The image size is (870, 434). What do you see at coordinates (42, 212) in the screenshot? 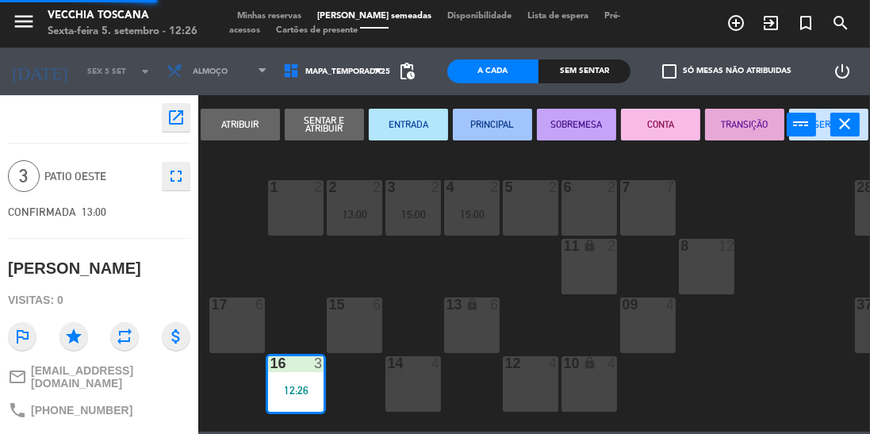
I see `span: CONFIRMADA` at bounding box center [42, 212].